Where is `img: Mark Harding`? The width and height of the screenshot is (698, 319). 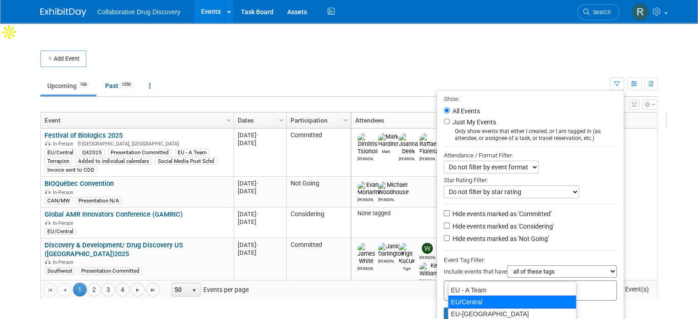
img: Mark Harding is located at coordinates (388, 140).